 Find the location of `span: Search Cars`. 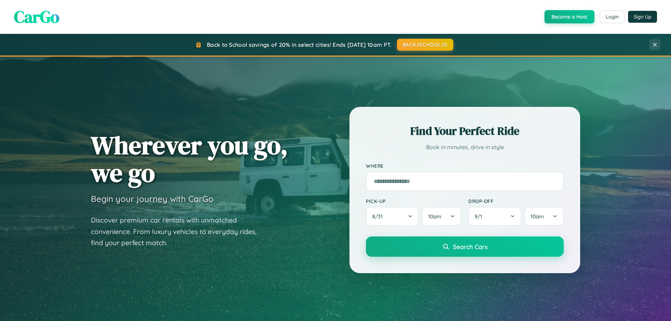

span: Search Cars is located at coordinates (470, 247).